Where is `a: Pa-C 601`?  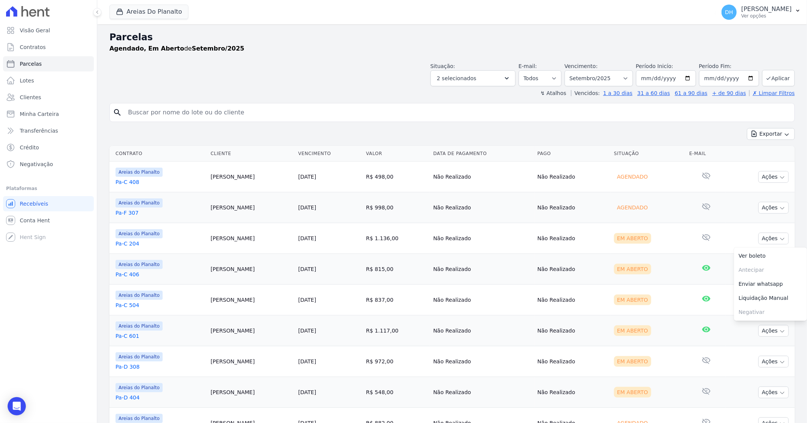 a: Pa-C 601 is located at coordinates (160, 336).